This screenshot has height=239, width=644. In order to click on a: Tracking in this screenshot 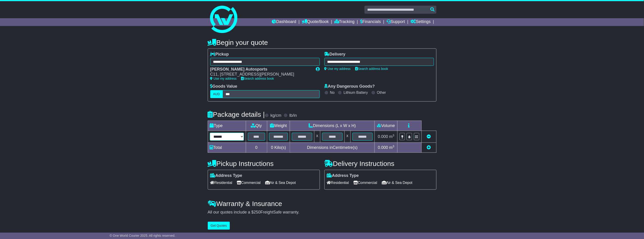, I will do `click(345, 22)`.